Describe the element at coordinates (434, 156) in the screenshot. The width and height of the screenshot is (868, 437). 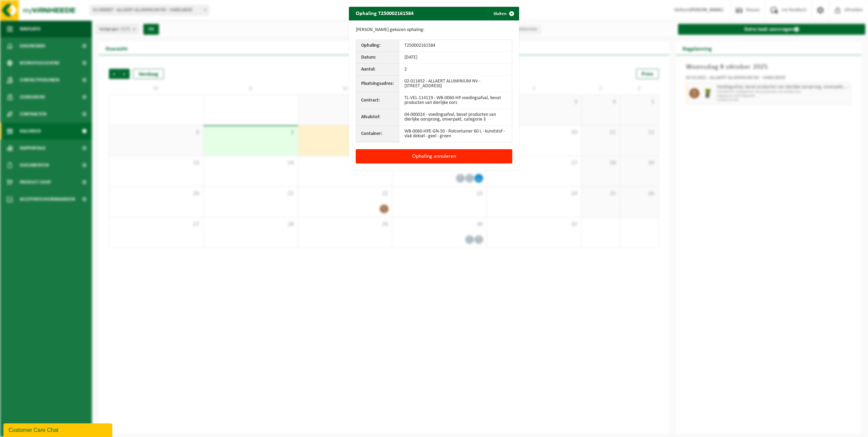
I see `button: Ophaling annuleren` at that location.